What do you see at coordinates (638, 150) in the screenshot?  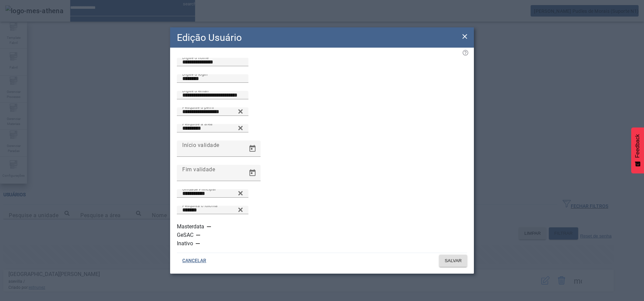 I see `button: Feedback - Mostrar pesquisa` at bounding box center [638, 150].